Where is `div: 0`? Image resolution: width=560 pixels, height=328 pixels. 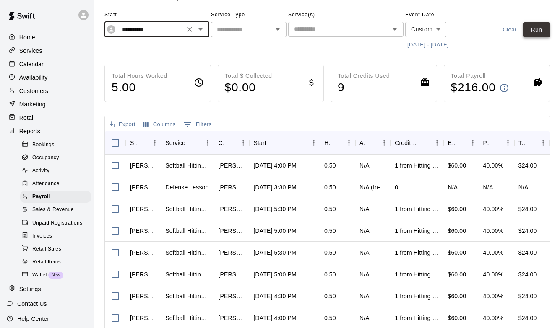 div: 0 is located at coordinates (396, 187).